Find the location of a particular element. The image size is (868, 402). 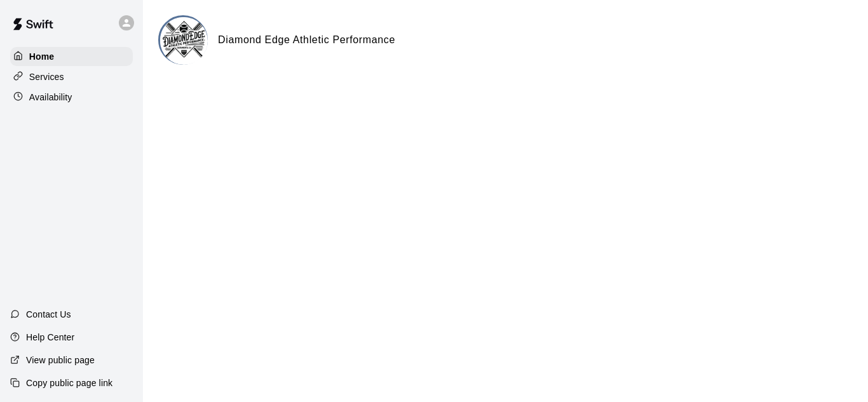

p: Copy public page link is located at coordinates (70, 383).